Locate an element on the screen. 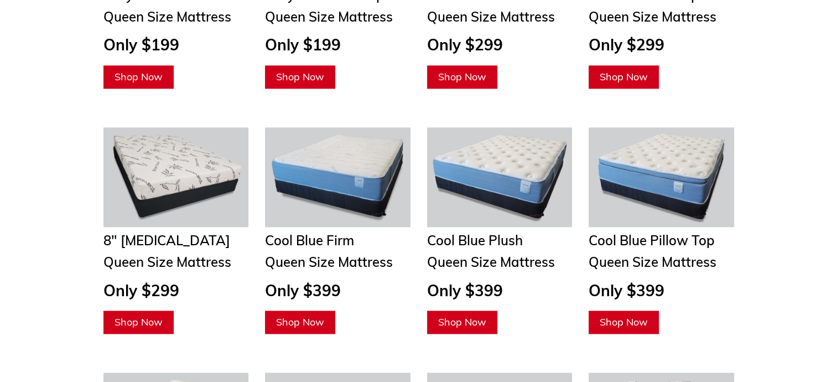 This screenshot has width=837, height=382. img: Cool Blue Firm Mattress is located at coordinates (338, 177).